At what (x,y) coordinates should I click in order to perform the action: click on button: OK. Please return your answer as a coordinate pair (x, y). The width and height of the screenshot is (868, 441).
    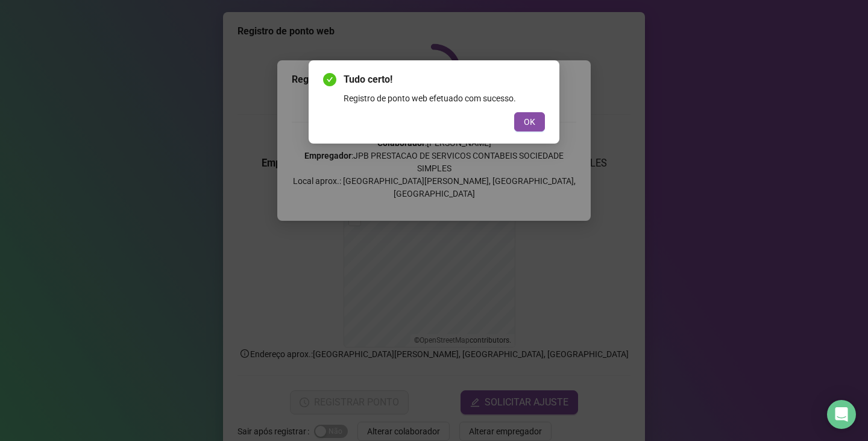
    Looking at the image, I should click on (529, 122).